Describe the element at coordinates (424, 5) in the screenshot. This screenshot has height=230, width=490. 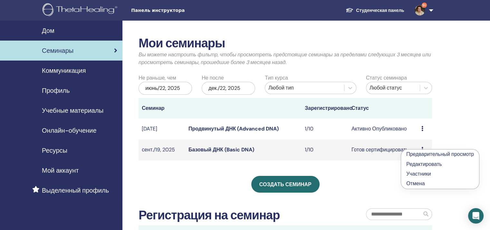
I see `span: 9+` at that location.